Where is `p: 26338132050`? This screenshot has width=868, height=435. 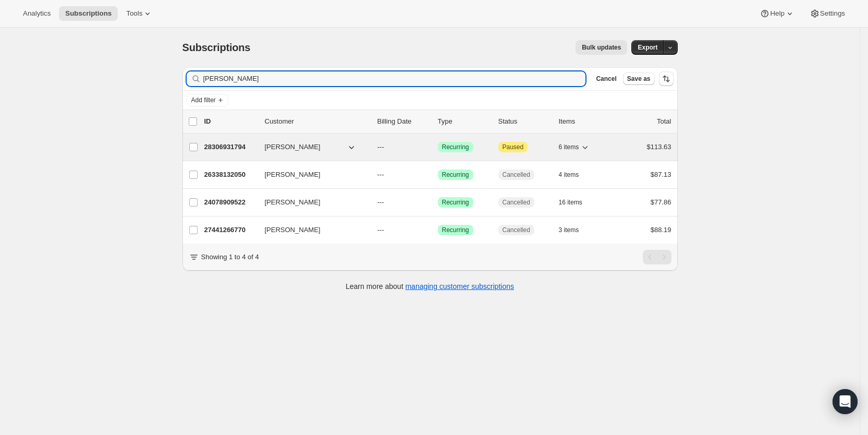 p: 26338132050 is located at coordinates (230, 175).